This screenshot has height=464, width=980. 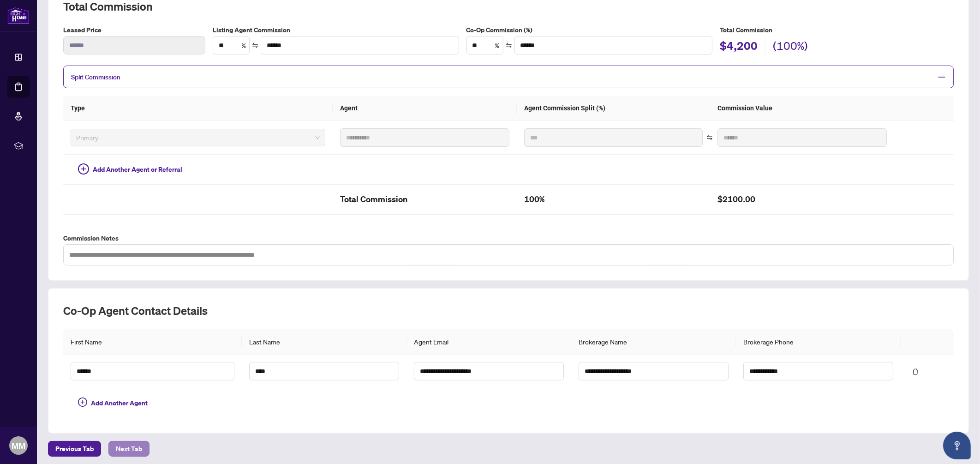 I want to click on button: Add Another Agent, so click(x=113, y=403).